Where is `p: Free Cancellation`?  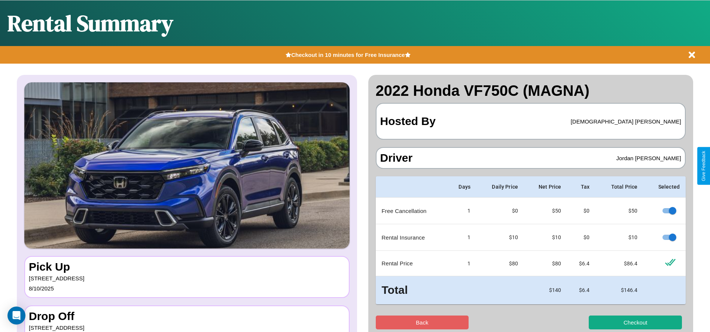 p: Free Cancellation is located at coordinates (411, 211).